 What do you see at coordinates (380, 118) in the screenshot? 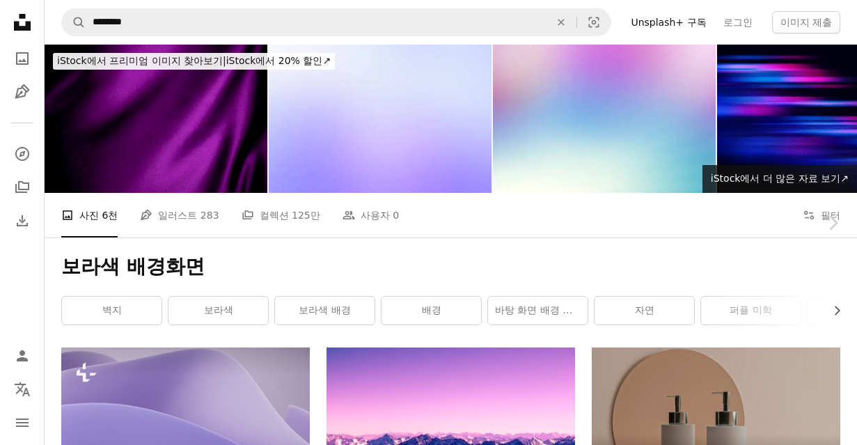
I see `img: 추상적 배경, 화이트 - 라이트 블루 - 보라색 색상 그라데이션, 디포커스` at bounding box center [380, 118].